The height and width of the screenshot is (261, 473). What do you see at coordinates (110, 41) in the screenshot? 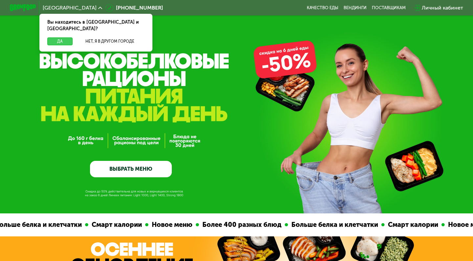
I see `button: Нет, я в другом городе` at bounding box center [110, 41].